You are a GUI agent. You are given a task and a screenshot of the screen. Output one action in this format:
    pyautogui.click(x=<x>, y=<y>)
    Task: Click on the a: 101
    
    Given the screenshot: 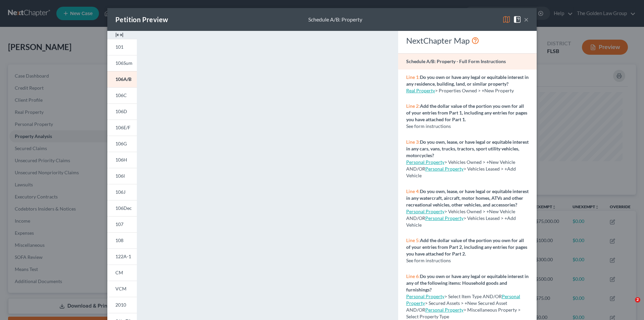 What is the action you would take?
    pyautogui.click(x=122, y=47)
    